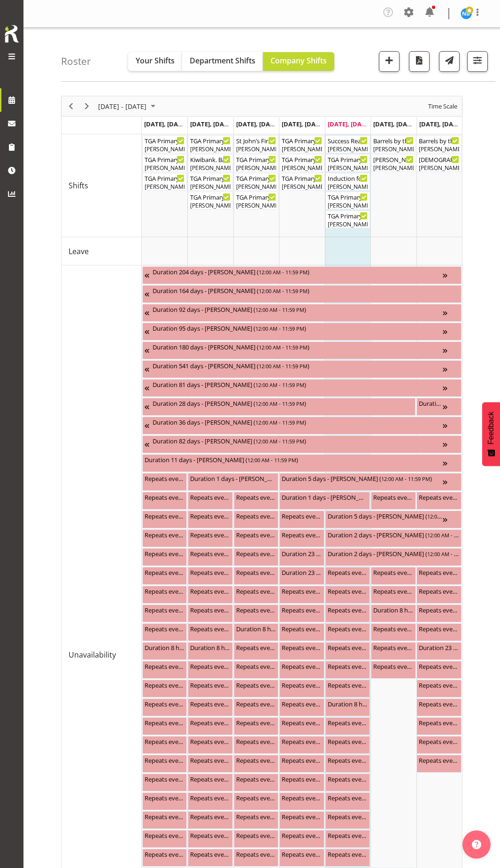 The height and width of the screenshot is (868, 500). What do you see at coordinates (101, 251) in the screenshot?
I see `td: Leave resource` at bounding box center [101, 251].